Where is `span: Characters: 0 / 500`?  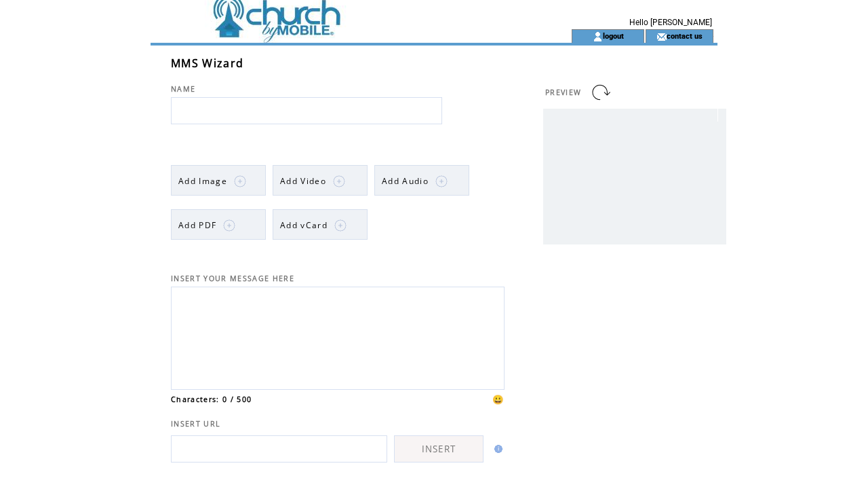 span: Characters: 0 / 500 is located at coordinates (211, 399).